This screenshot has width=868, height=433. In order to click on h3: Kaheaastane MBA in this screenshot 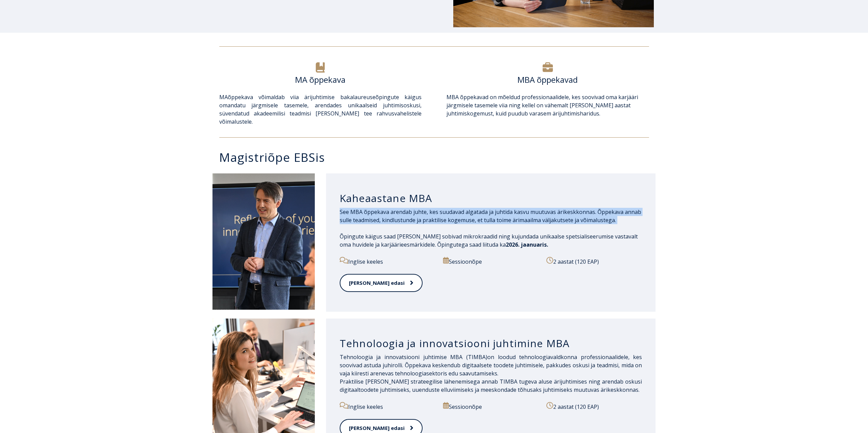, I will do `click(491, 198)`.